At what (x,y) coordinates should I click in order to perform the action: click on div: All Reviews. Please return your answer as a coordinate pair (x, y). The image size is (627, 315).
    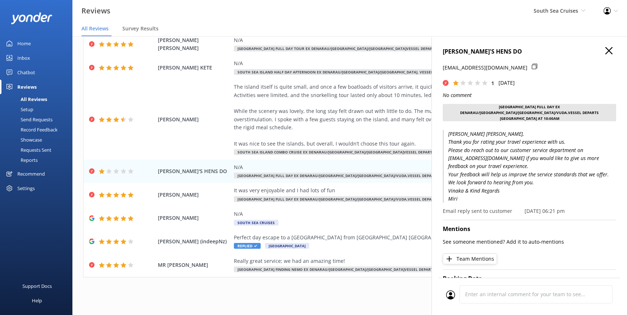
    Looking at the image, I should click on (26, 99).